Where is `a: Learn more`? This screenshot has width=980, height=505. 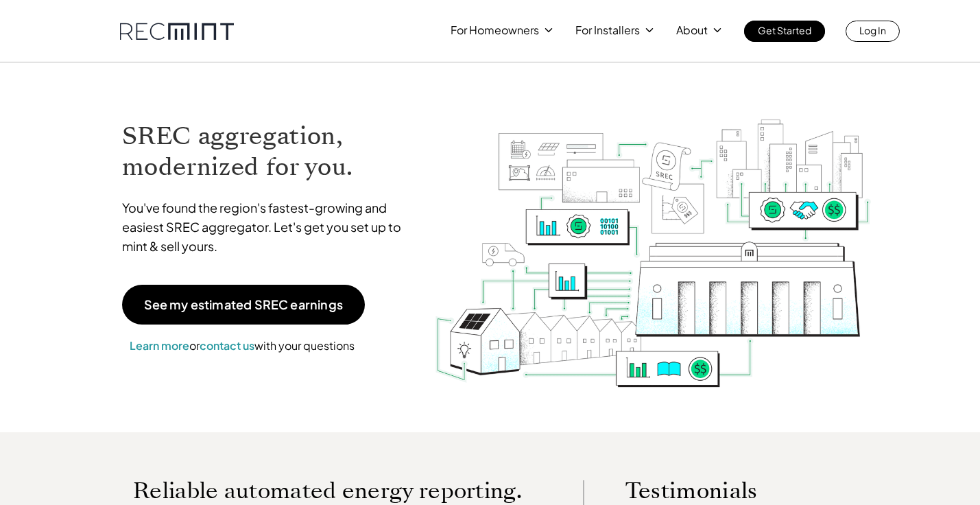 a: Learn more is located at coordinates (159, 345).